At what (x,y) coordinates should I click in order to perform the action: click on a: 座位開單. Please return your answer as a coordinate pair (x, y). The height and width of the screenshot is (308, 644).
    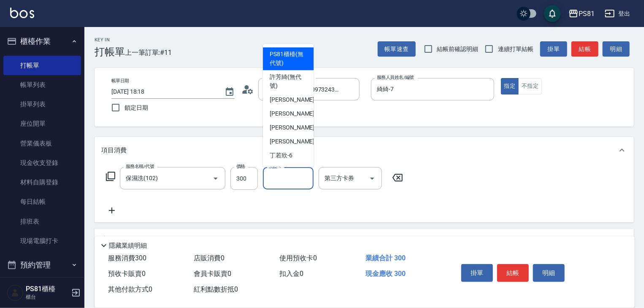
    Looking at the image, I should click on (42, 123).